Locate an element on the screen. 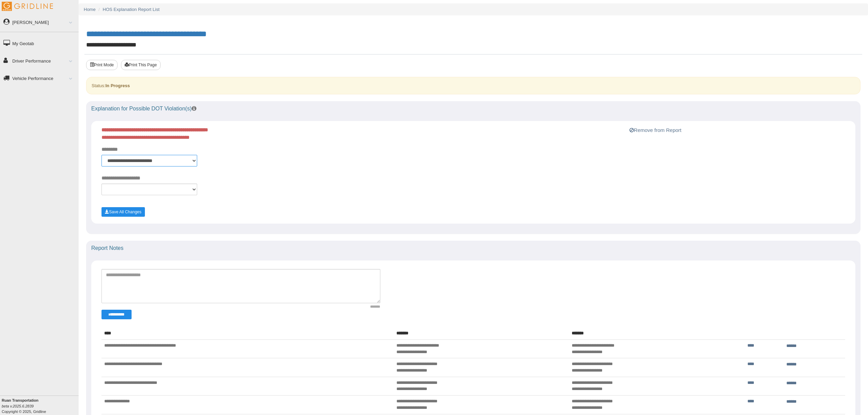  div: Explanation for Possible DOT Violation(s) is located at coordinates (473, 109).